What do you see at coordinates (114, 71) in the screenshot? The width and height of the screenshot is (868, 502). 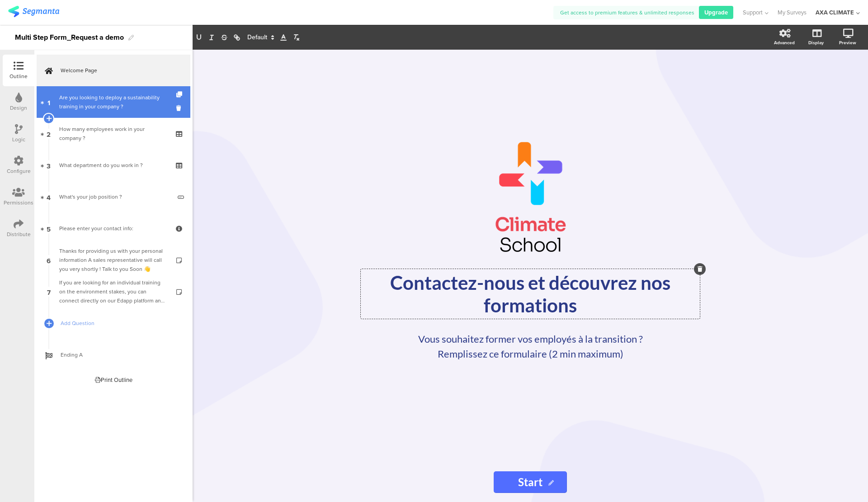 I see `a: Welcome Page` at bounding box center [114, 71].